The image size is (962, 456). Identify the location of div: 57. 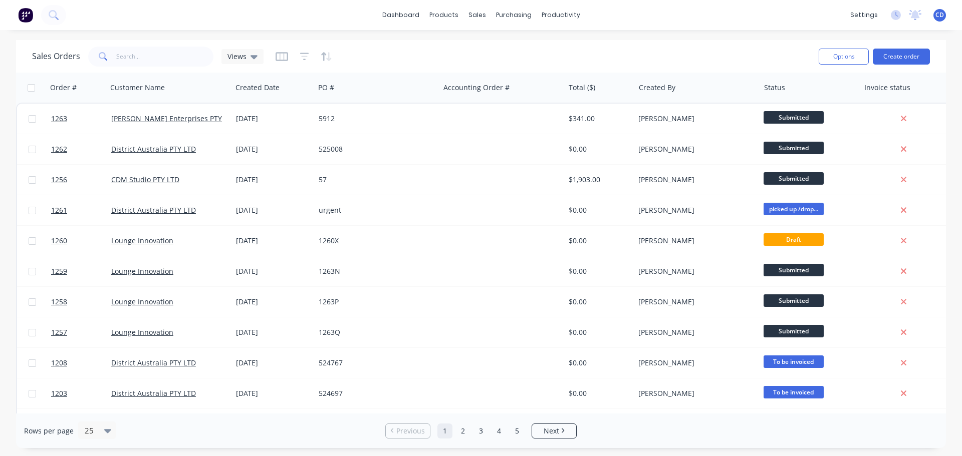
(374, 180).